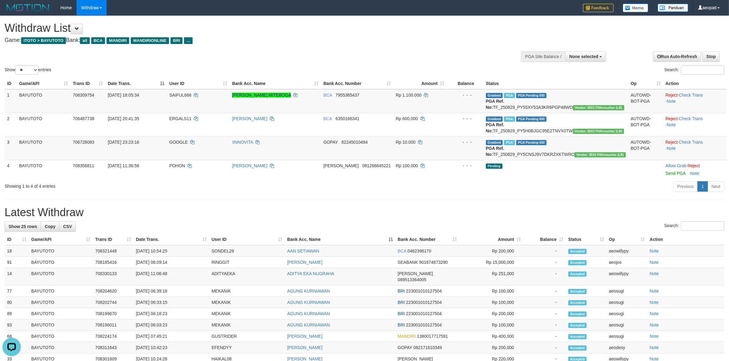  I want to click on a: Reject, so click(672, 95).